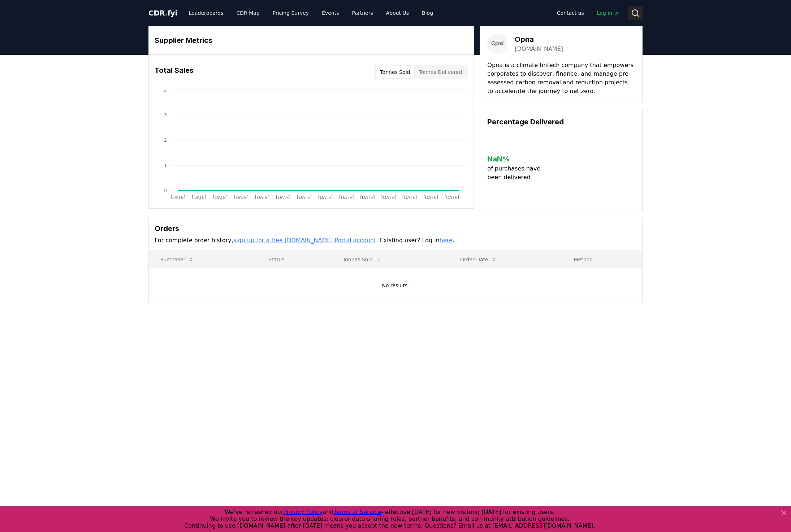  What do you see at coordinates (602, 259) in the screenshot?
I see `p: Method` at bounding box center [602, 259].